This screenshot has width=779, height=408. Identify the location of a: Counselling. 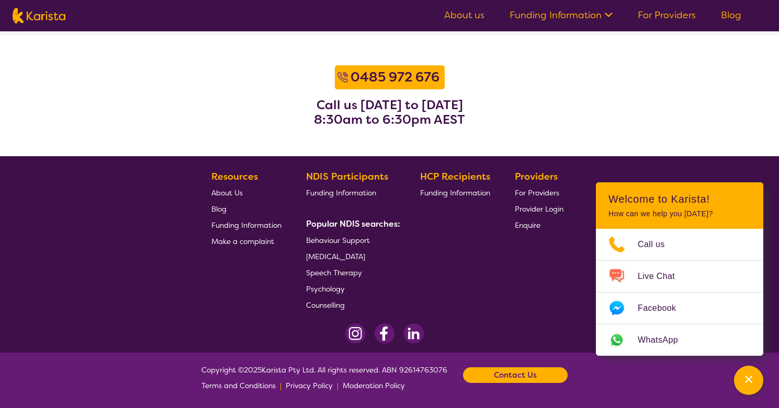
(351, 305).